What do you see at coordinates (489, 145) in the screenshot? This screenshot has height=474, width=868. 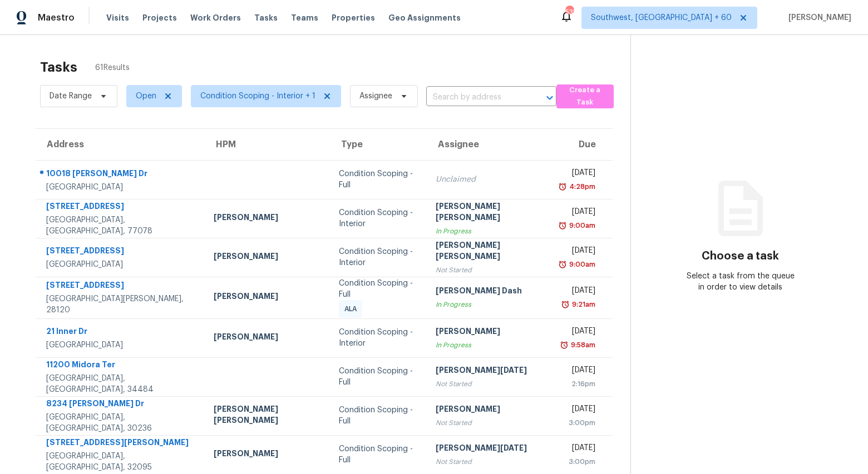 I see `th: Assignee` at bounding box center [489, 145].